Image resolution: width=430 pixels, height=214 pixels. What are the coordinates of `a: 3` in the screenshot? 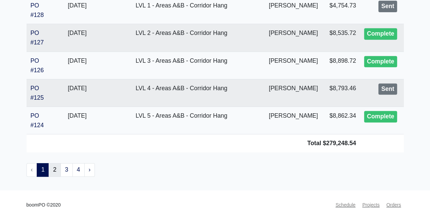 It's located at (67, 170).